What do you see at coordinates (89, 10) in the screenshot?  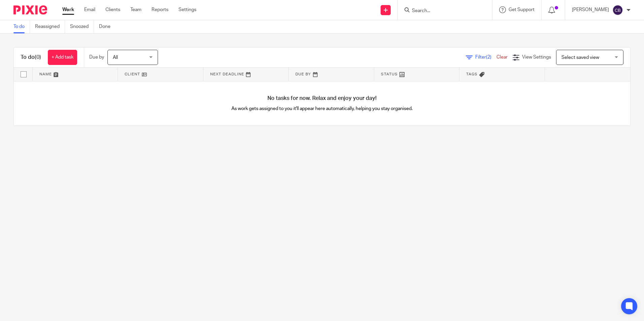 I see `a: Email` at bounding box center [89, 10].